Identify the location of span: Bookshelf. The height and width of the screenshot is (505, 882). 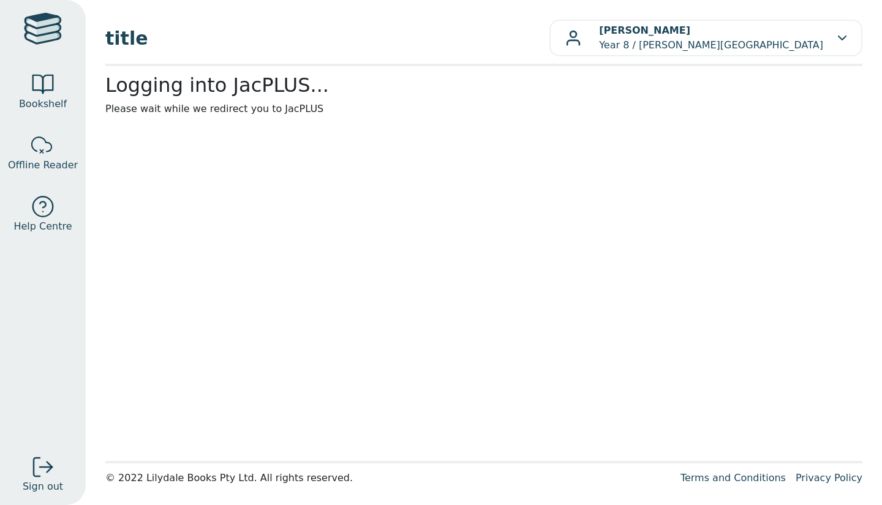
(43, 104).